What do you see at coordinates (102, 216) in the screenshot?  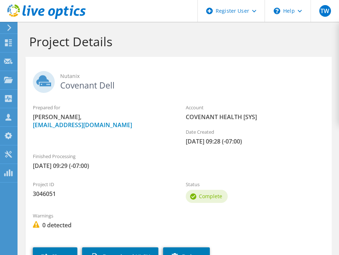 I see `label: Warnings` at bounding box center [102, 216].